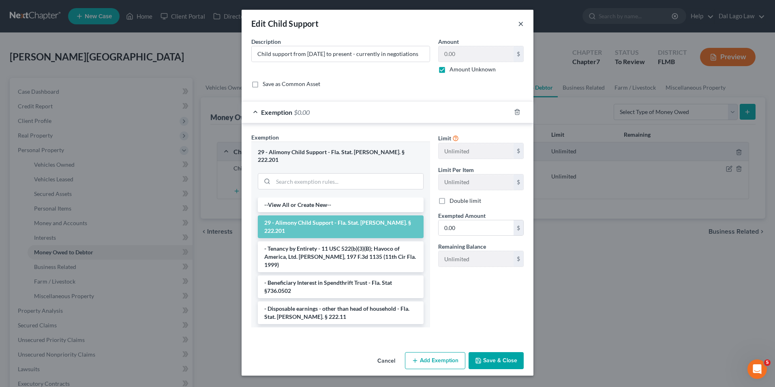 The image size is (775, 387). I want to click on button: Save & Close, so click(496, 360).